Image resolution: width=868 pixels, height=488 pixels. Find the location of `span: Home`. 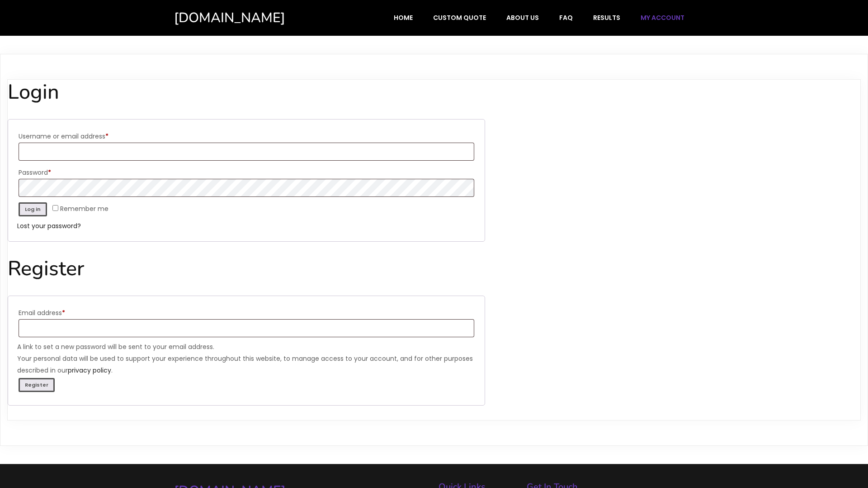

span: Home is located at coordinates (403, 18).